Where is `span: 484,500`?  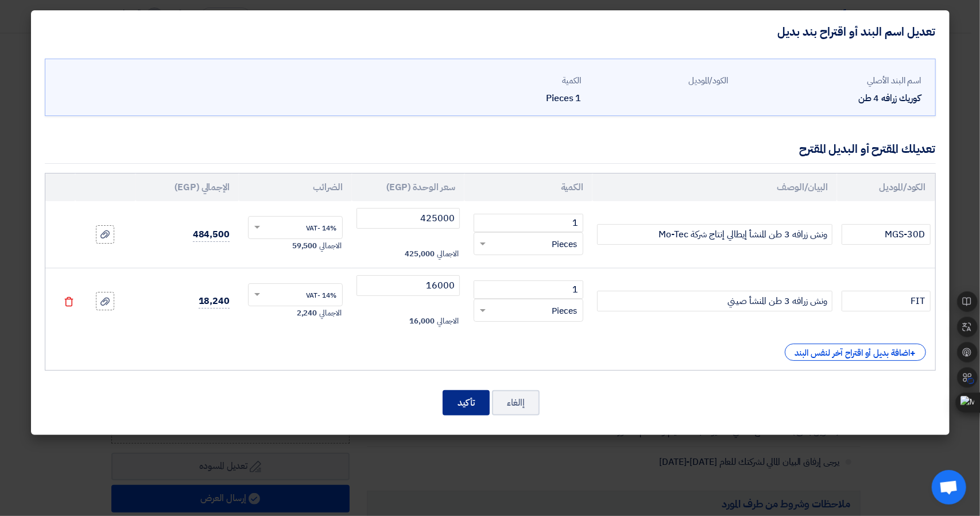
span: 484,500 is located at coordinates (212, 234).